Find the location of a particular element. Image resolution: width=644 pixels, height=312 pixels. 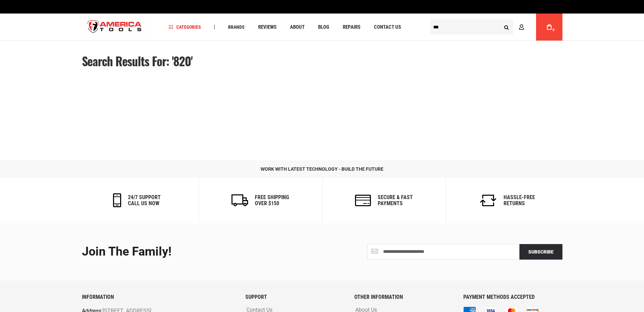

h6: 24/7 support call us now is located at coordinates (144, 200).